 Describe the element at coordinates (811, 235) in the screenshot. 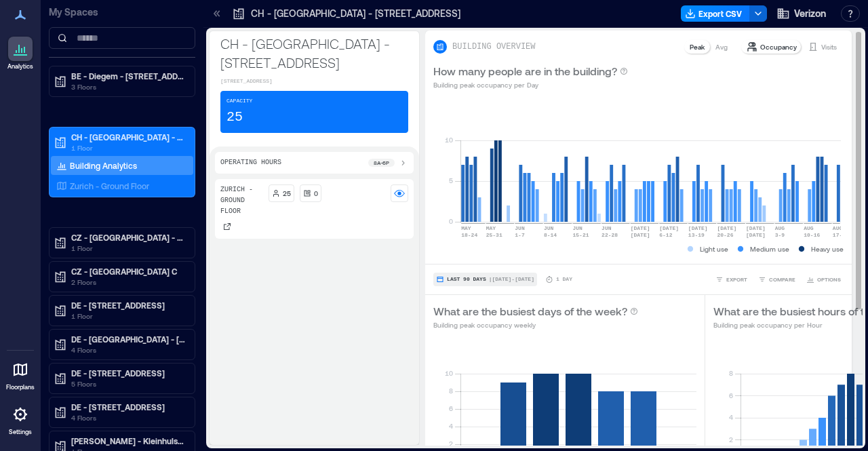

I see `text: 10-16` at that location.